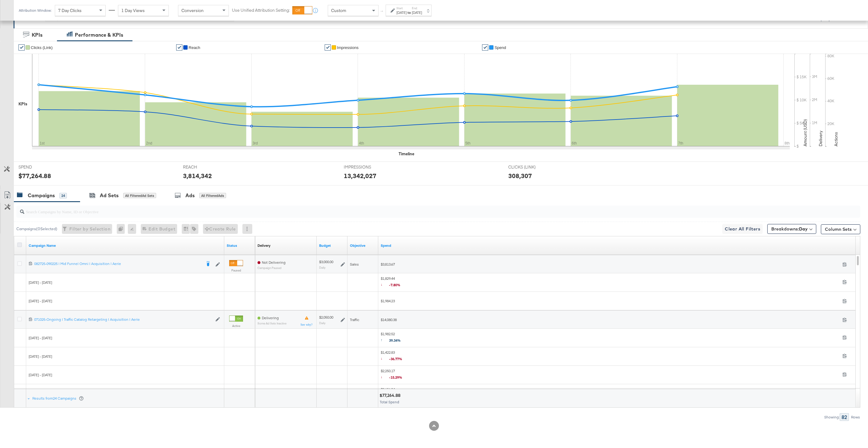 This screenshot has height=448, width=868. Describe the element at coordinates (70, 10) in the screenshot. I see `span: 7 Day Clicks` at that location.